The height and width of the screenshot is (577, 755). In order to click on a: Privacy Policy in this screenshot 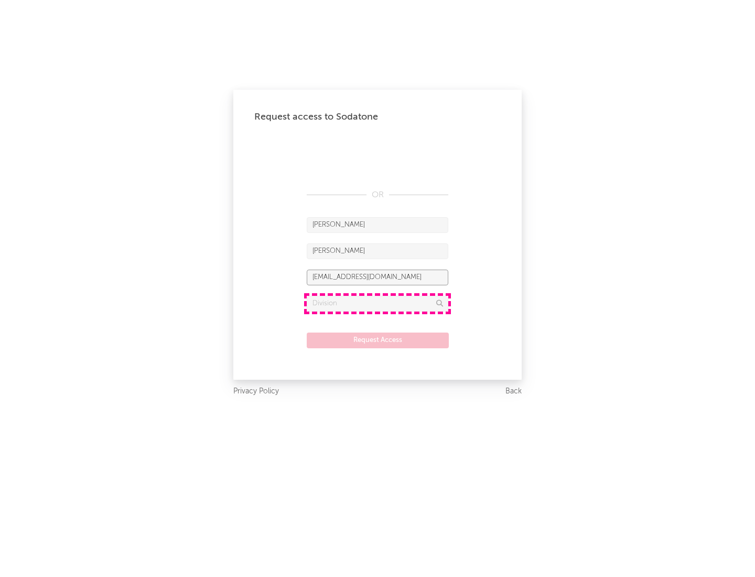, I will do `click(256, 391)`.